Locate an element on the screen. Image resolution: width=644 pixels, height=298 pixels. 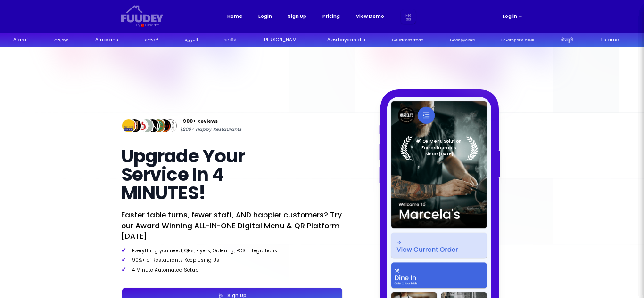
span: 1,200+ Happy Restaurants is located at coordinates (211, 130).